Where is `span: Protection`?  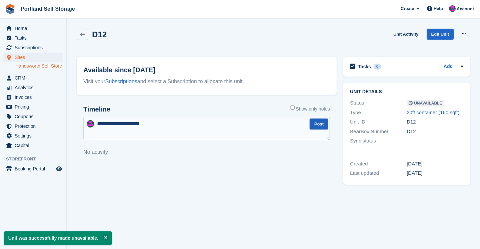
span: Protection is located at coordinates (35, 126).